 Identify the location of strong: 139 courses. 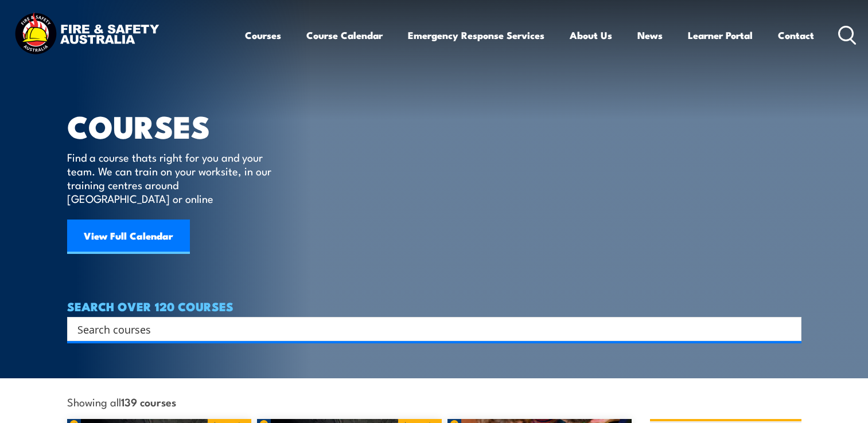
(148, 402).